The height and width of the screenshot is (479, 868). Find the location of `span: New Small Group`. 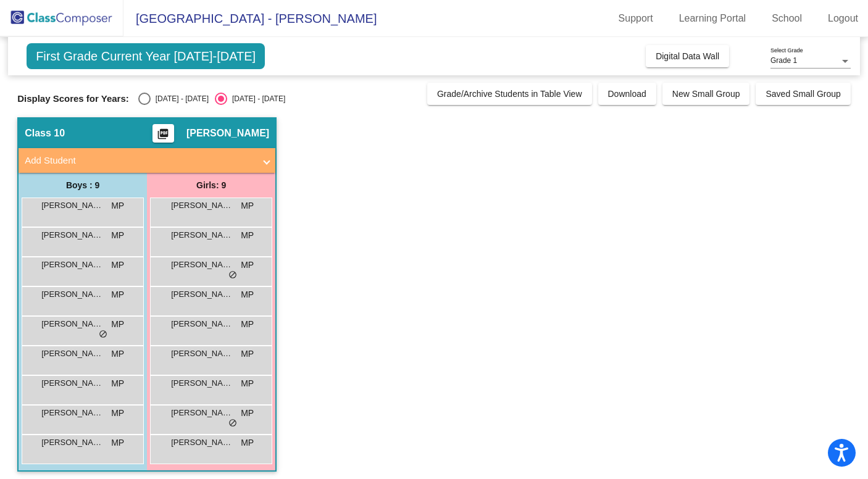

span: New Small Group is located at coordinates (707, 94).